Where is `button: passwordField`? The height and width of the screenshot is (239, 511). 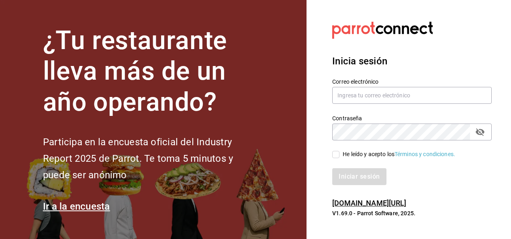 button: passwordField is located at coordinates (480, 132).